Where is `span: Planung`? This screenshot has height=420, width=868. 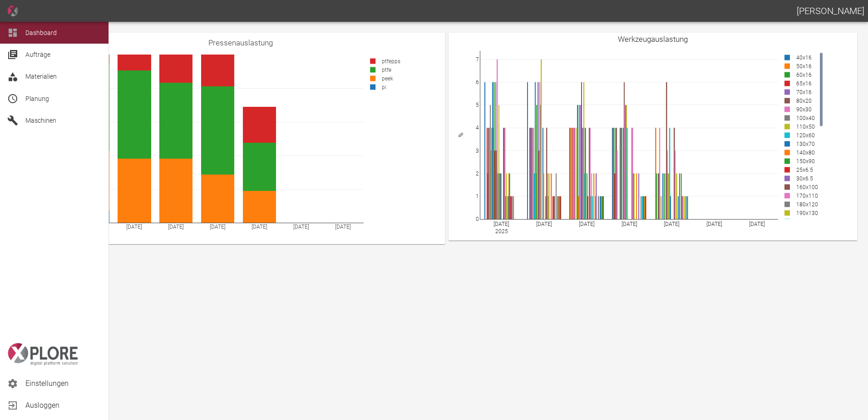
span: Planung is located at coordinates (37, 99).